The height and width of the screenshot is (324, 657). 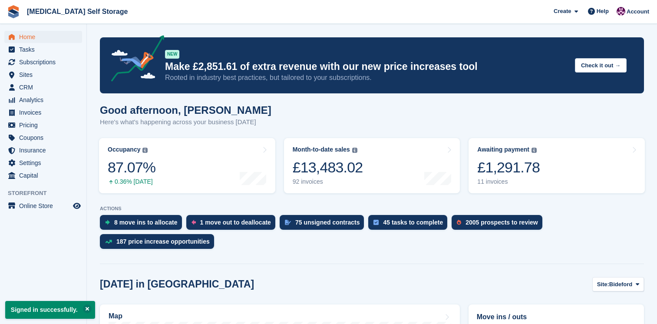 What do you see at coordinates (372, 165) in the screenshot?
I see `a: Month-to-date sales £13,483.02 92 invoices` at bounding box center [372, 165].